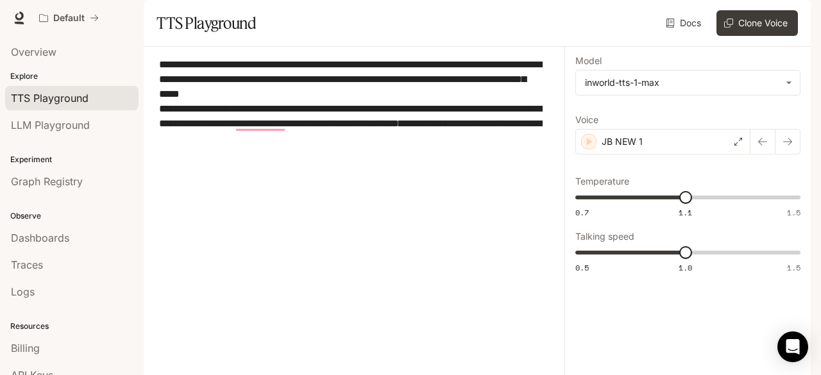 The height and width of the screenshot is (375, 821). What do you see at coordinates (588, 61) in the screenshot?
I see `p: Model` at bounding box center [588, 61].